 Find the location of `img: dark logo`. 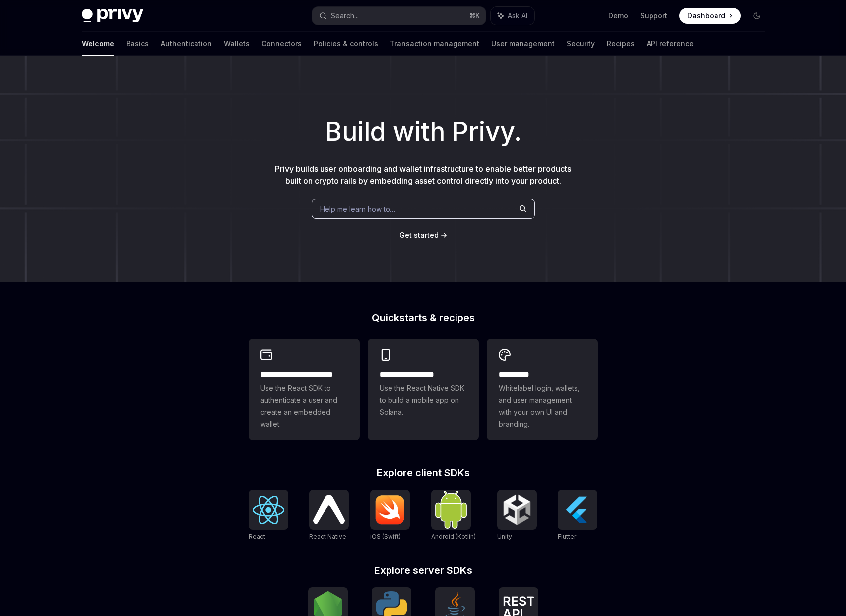

img: dark logo is located at coordinates (113, 16).